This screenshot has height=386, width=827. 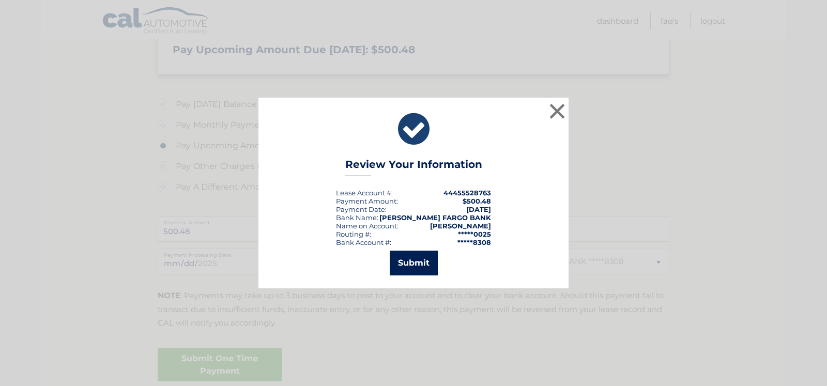 What do you see at coordinates (357, 218) in the screenshot?
I see `div: Bank Name:` at bounding box center [357, 218].